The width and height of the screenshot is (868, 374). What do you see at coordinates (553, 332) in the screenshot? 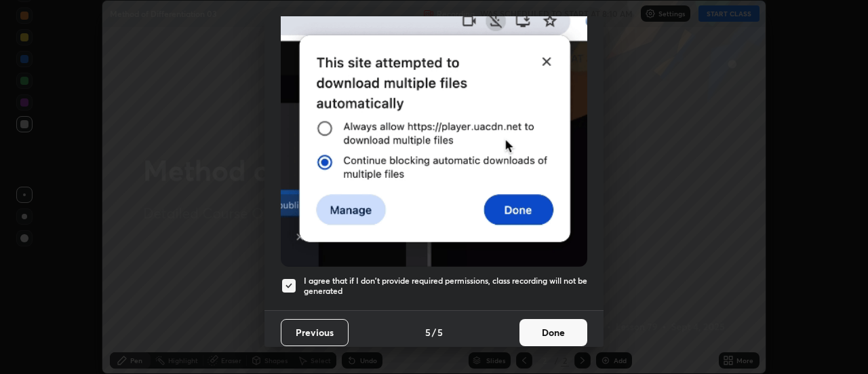
I see `button: Done` at bounding box center [553, 332].